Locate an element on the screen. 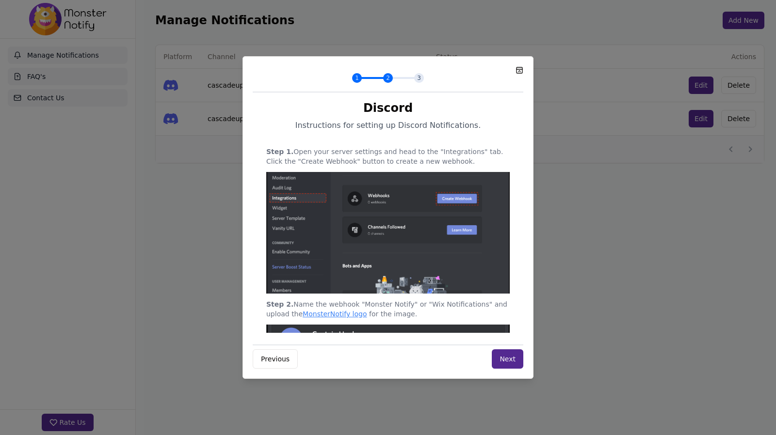  strong: Step 1. is located at coordinates (280, 152).